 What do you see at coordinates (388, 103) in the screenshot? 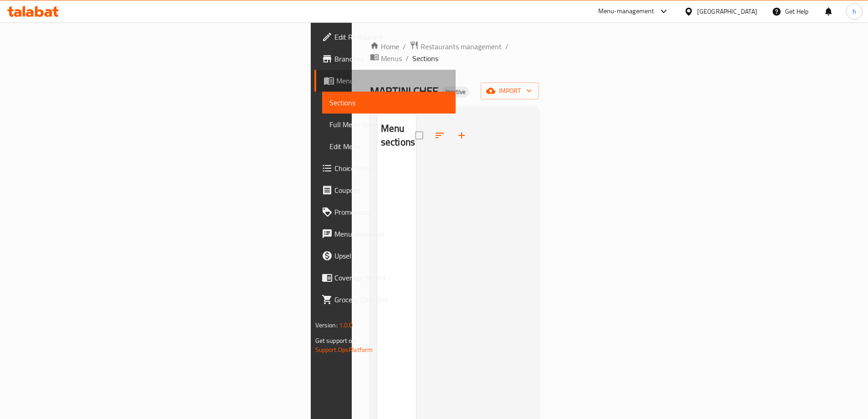
I see `span: Sections` at bounding box center [388, 103].